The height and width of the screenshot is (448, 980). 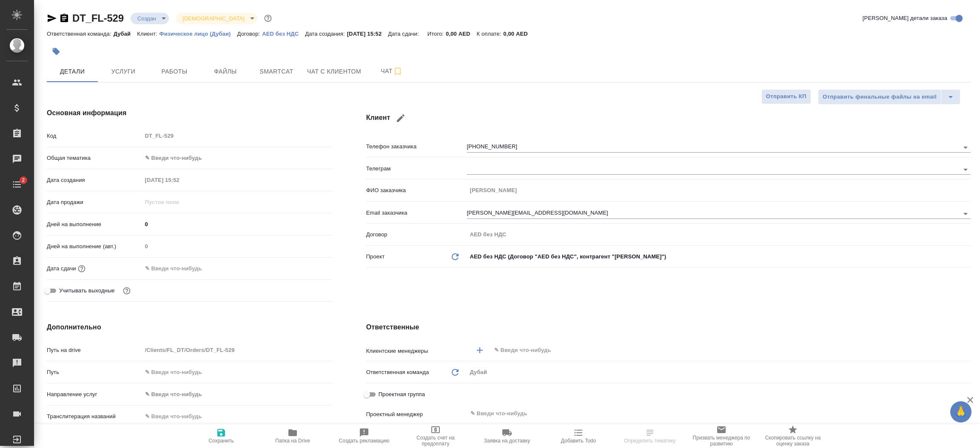 I want to click on button: Если добавить услуги и заполнить их объемом, то дата рассчитается автоматически, so click(x=81, y=269).